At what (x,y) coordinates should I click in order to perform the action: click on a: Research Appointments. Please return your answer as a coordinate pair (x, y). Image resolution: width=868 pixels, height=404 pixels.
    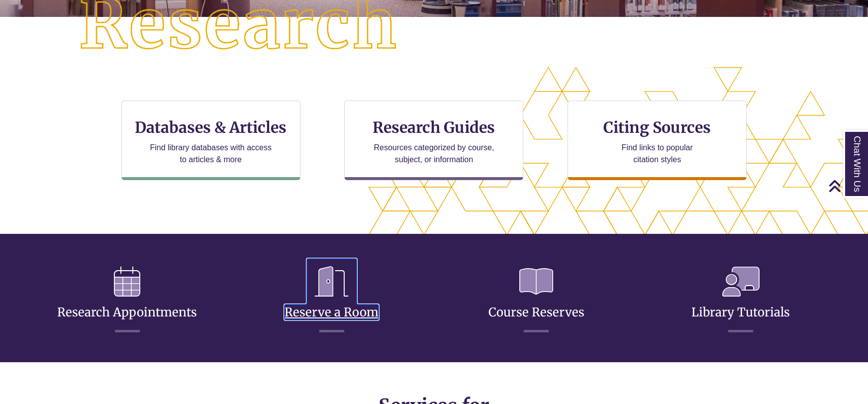
    Looking at the image, I should click on (127, 300).